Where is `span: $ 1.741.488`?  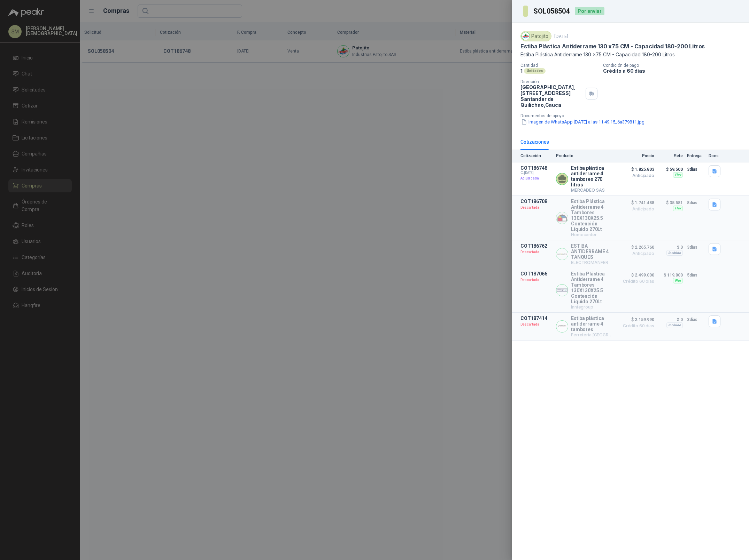
span: $ 1.741.488 is located at coordinates (637, 203).